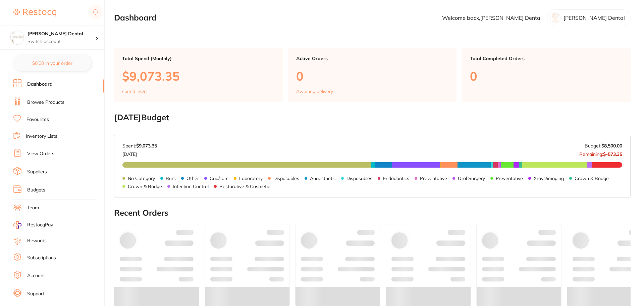 Image resolution: width=644 pixels, height=306 pixels. What do you see at coordinates (37, 172) in the screenshot?
I see `a: Suppliers` at bounding box center [37, 172].